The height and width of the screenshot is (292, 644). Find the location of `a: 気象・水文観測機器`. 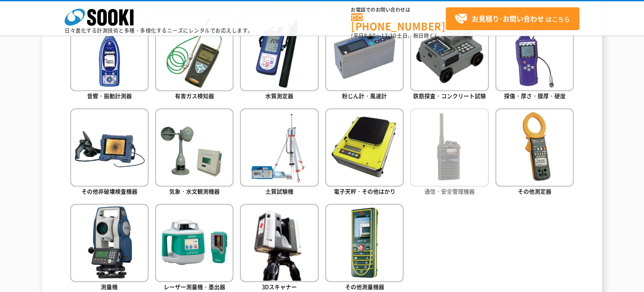

a: 気象・水文観測機器 is located at coordinates (195, 153).